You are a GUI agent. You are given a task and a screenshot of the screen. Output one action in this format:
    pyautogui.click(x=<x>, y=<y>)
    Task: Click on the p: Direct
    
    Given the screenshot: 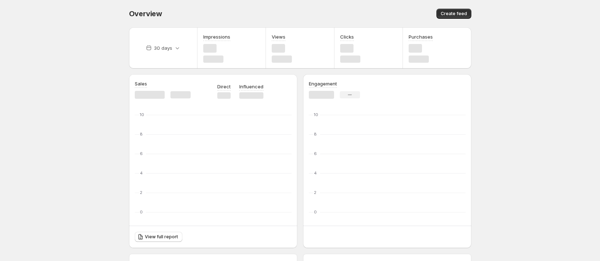 What is the action you would take?
    pyautogui.click(x=224, y=86)
    